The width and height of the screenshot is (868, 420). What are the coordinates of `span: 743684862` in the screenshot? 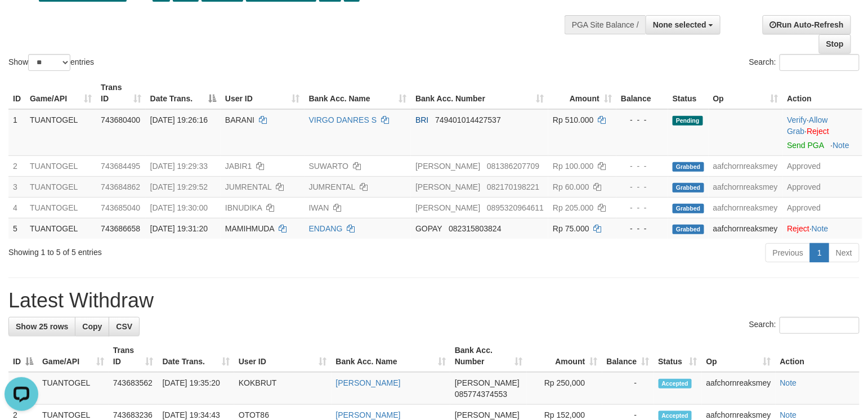 It's located at (120, 187).